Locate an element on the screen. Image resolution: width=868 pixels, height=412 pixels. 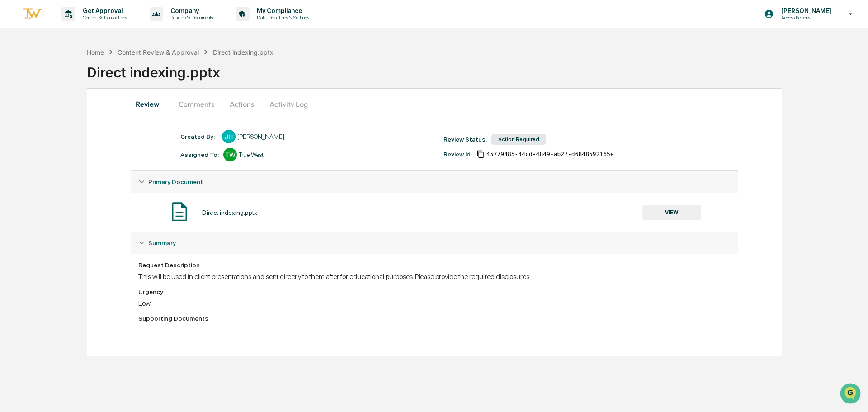
p: Access Persons is located at coordinates (805, 18).